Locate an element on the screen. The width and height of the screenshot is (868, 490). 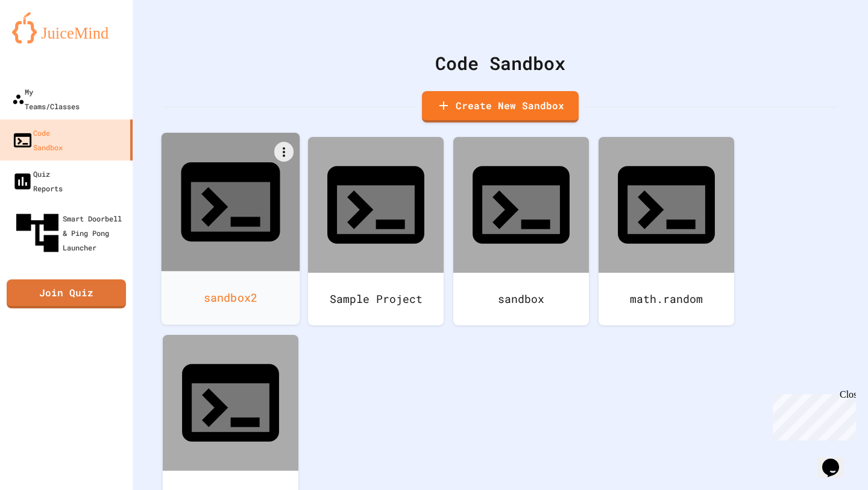
div: sandbox2 is located at coordinates (231, 297).